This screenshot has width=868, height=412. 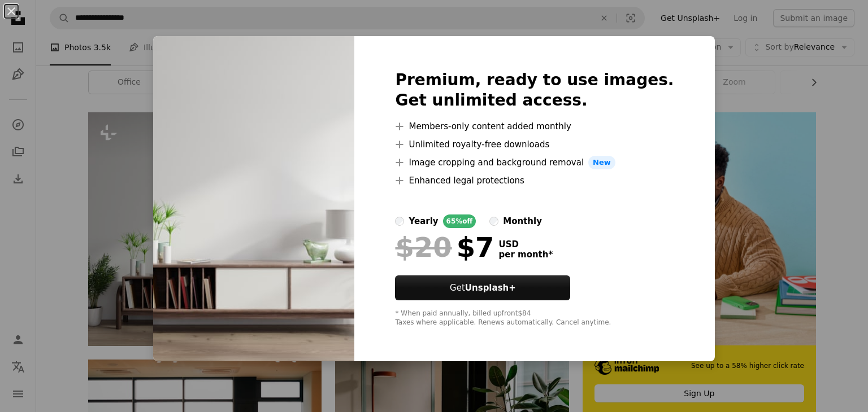 What do you see at coordinates (534, 145) in the screenshot?
I see `li: Unlimited royalty-free downloads` at bounding box center [534, 145].